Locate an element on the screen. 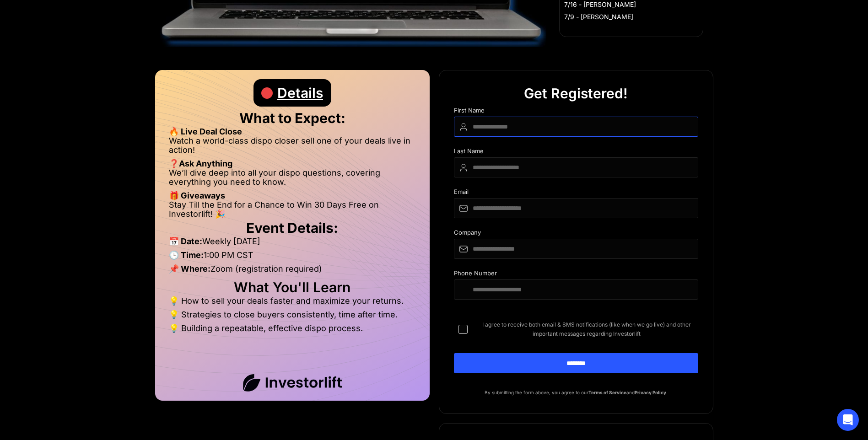 Image resolution: width=868 pixels, height=440 pixels. div: Phone Number is located at coordinates (576, 275).